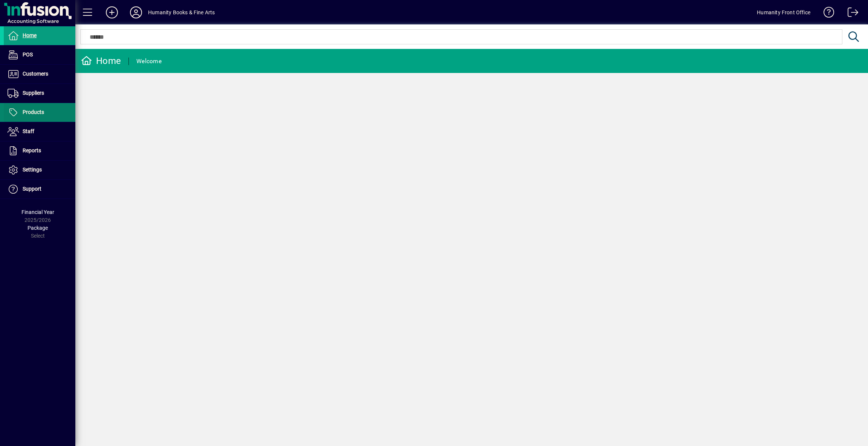 This screenshot has height=446, width=868. Describe the element at coordinates (784, 12) in the screenshot. I see `div: Humanity Front Office` at that location.